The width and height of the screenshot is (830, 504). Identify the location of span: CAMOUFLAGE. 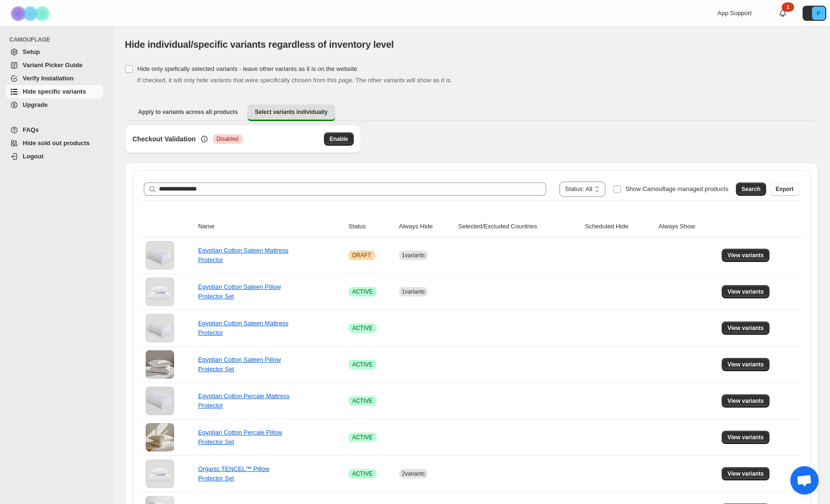
(58, 40).